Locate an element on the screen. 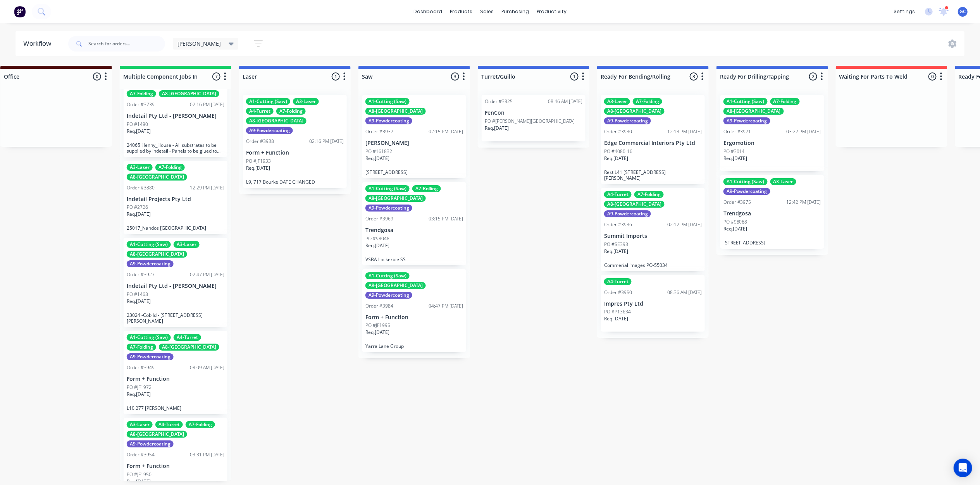 The image size is (980, 485). div: settings is located at coordinates (904, 12).